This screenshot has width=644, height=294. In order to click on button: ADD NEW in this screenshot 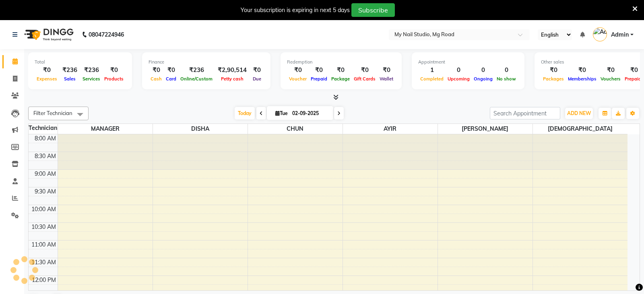, I will do `click(579, 113)`.